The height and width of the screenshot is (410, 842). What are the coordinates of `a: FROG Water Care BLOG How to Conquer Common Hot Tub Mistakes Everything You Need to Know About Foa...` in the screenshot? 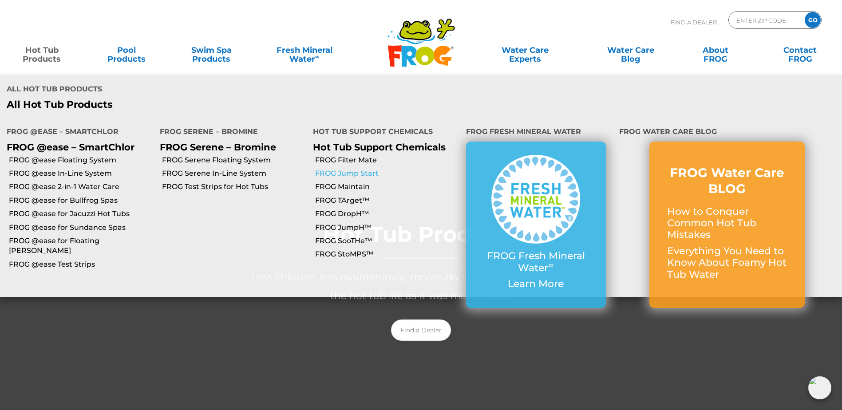 It's located at (727, 225).